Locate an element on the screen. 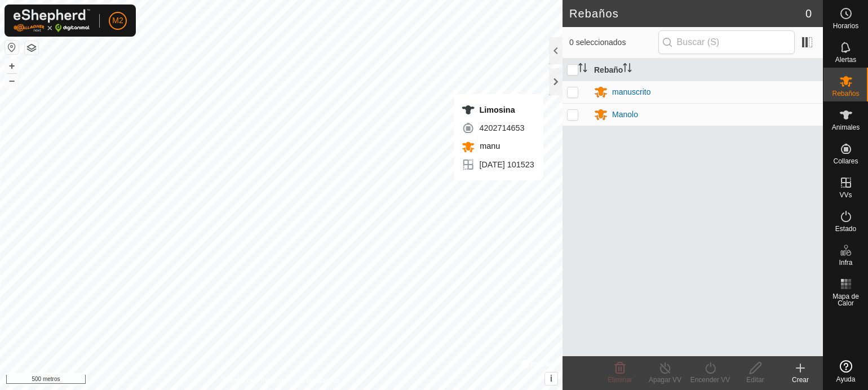 The height and width of the screenshot is (390, 868). button: Capas del Mapa is located at coordinates (32, 48).